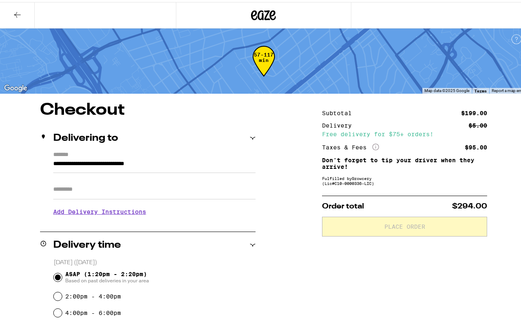 Image resolution: width=521 pixels, height=322 pixels. Describe the element at coordinates (107, 276) in the screenshot. I see `span: ASAP (1:20pm - 2:20pm)` at that location.